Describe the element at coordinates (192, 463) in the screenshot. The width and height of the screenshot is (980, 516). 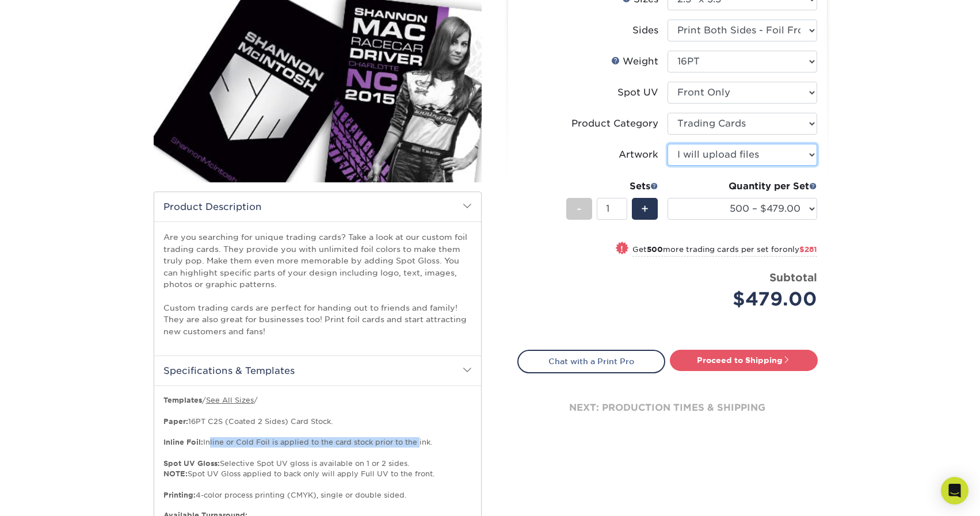
I see `strong: Spot UV Gloss:` at that location.